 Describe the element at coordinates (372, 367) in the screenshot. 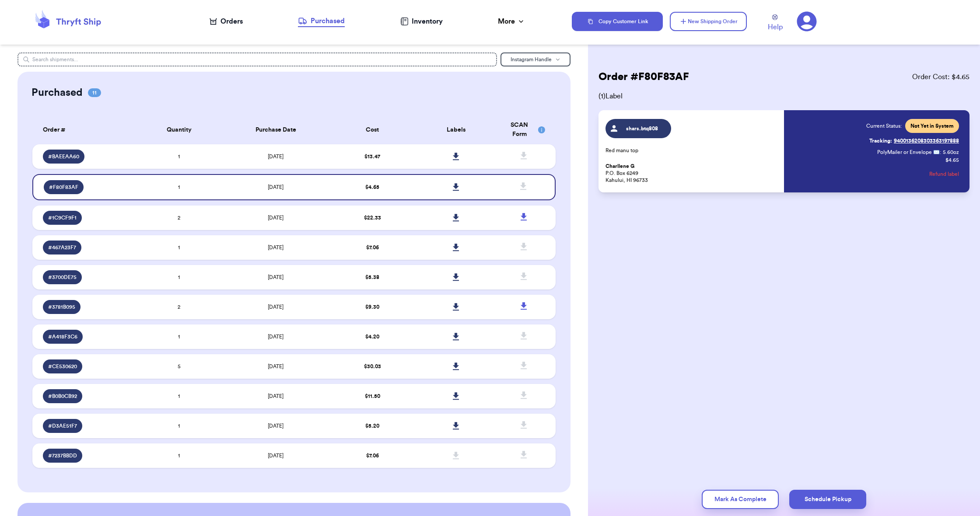

I see `span: $ 30.03` at that location.